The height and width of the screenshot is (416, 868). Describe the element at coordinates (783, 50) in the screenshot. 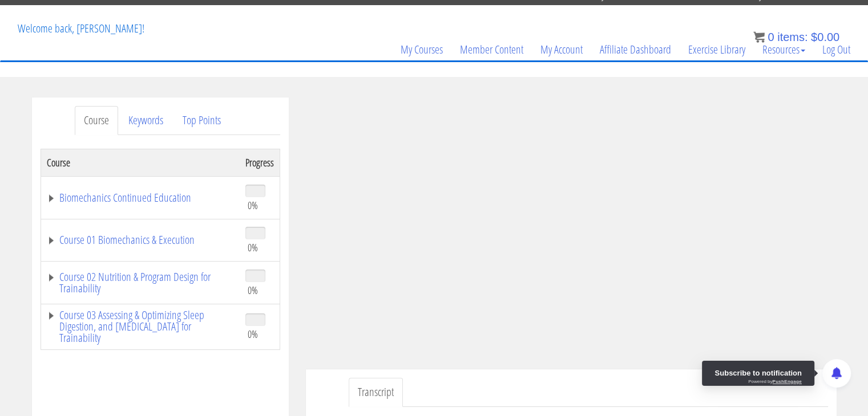

I see `a: Resources` at that location.